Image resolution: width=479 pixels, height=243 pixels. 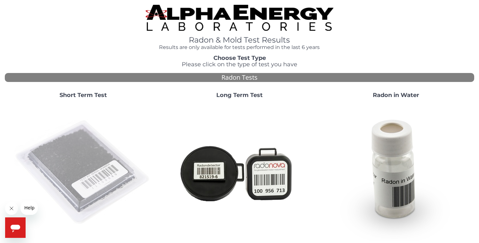 I want to click on img: TightCrop.jpg, so click(x=240, y=18).